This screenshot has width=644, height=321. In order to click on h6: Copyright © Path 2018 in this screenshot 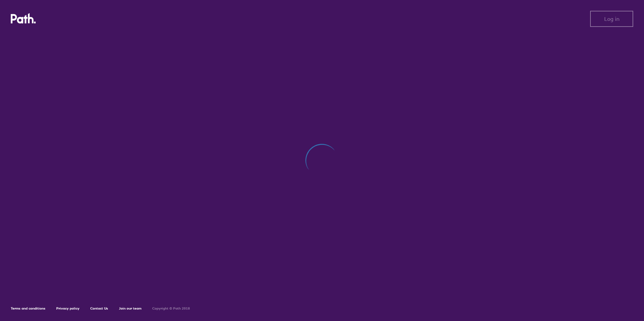, I will do `click(171, 308)`.